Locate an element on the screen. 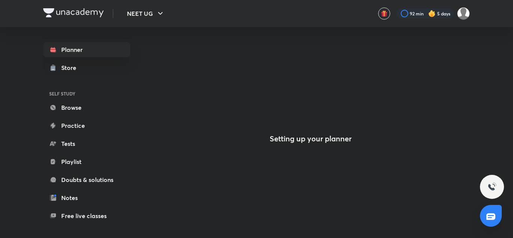 The height and width of the screenshot is (238, 513). h6: SELF STUDY is located at coordinates (87, 93).